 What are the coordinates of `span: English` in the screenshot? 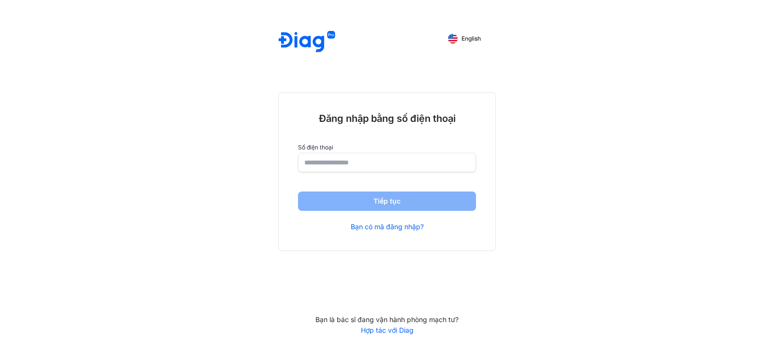 It's located at (471, 39).